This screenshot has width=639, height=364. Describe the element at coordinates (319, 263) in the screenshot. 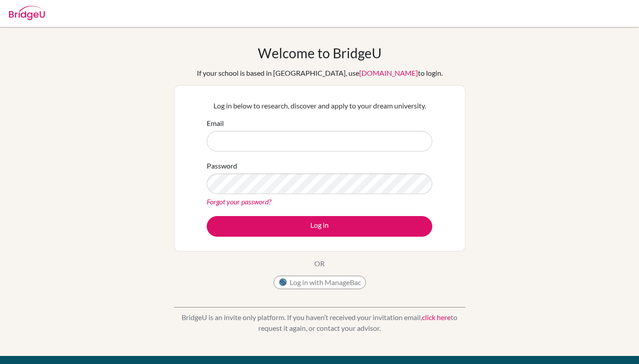

I see `p: OR` at that location.